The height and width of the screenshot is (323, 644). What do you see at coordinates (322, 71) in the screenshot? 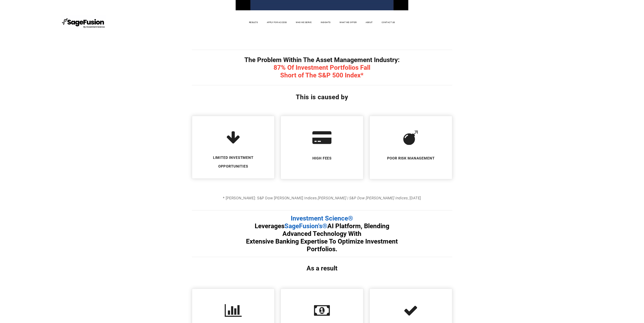
I see `span: 87% Of Investment Portfolios Fall Short of The S&P 500 Index*` at bounding box center [322, 71].